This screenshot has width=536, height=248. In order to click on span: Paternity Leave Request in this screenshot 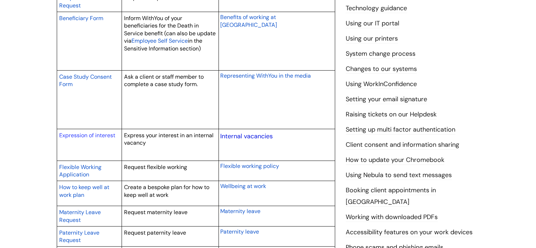, I will do `click(79, 236)`.